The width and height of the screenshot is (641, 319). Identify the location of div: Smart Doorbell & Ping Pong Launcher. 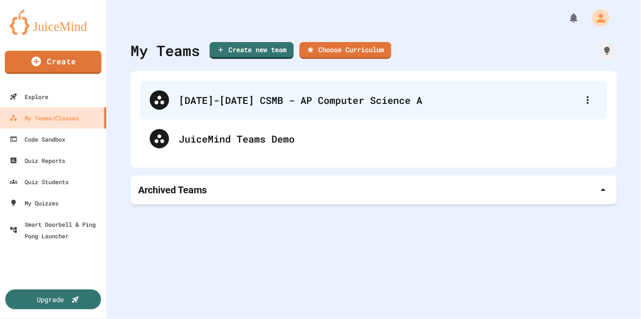
(56, 230).